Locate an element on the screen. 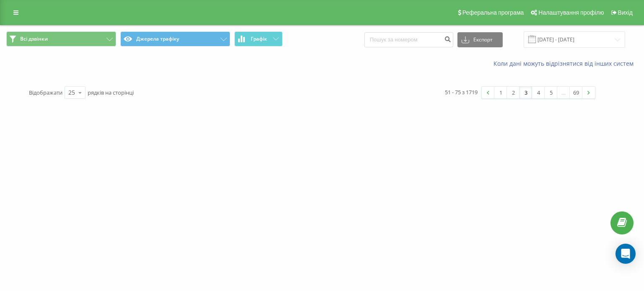 The height and width of the screenshot is (291, 644). button: Джерела трафіку is located at coordinates (175, 39).